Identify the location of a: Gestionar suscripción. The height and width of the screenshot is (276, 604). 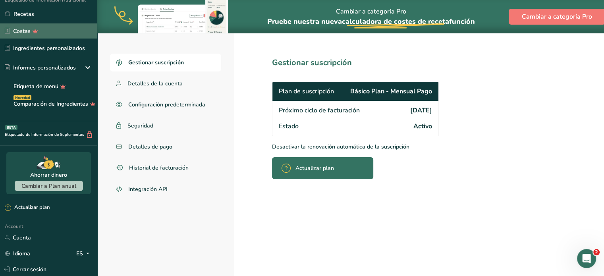
(166, 62).